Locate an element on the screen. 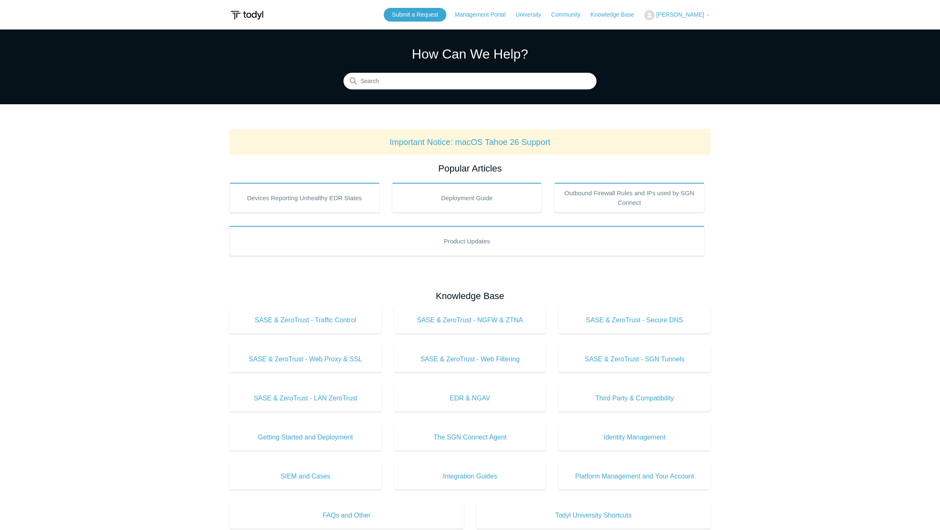 This screenshot has height=530, width=940. span: SASE & ZeroTrust - SGN Tunnels is located at coordinates (634, 359).